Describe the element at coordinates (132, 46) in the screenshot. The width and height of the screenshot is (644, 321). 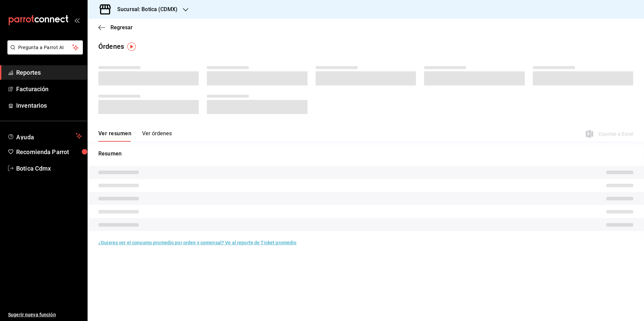
I see `button: Tooltip marker` at that location.